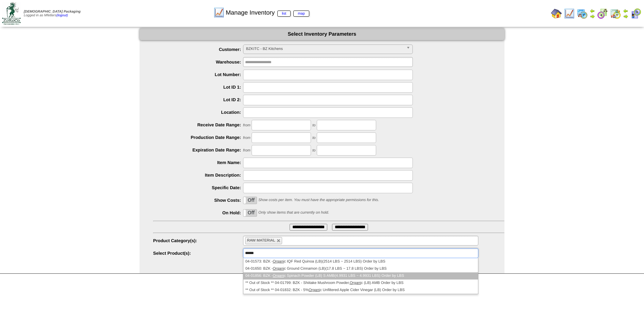 The width and height of the screenshot is (644, 324). I want to click on span: Logged in as Mfetters, so click(52, 13).